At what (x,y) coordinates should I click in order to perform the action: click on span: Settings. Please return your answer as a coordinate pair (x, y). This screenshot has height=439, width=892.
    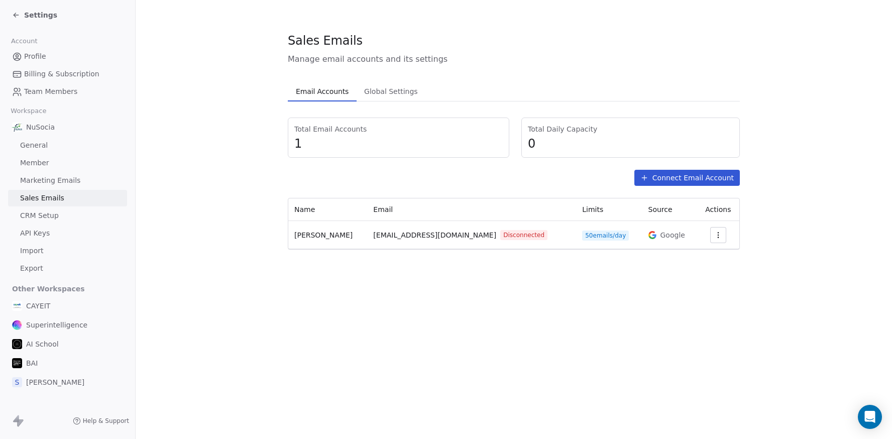
    Looking at the image, I should click on (41, 15).